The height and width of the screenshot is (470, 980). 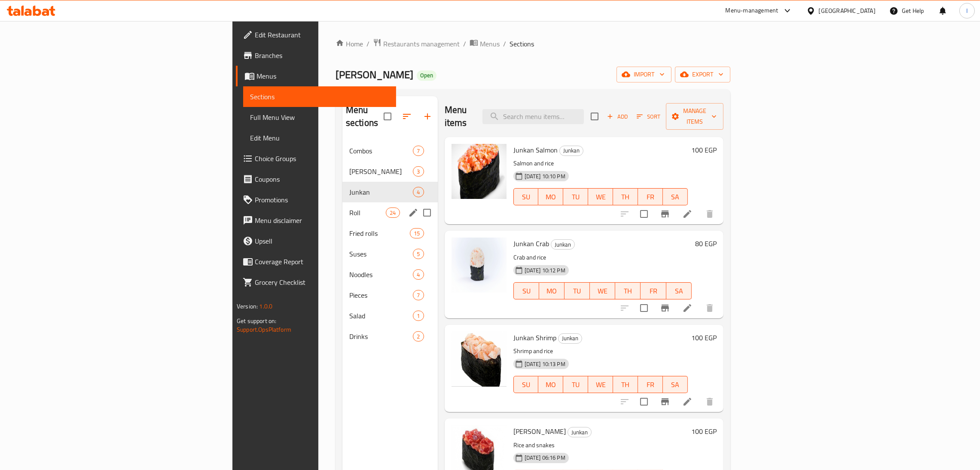 I want to click on div: Junkan, so click(x=580, y=432).